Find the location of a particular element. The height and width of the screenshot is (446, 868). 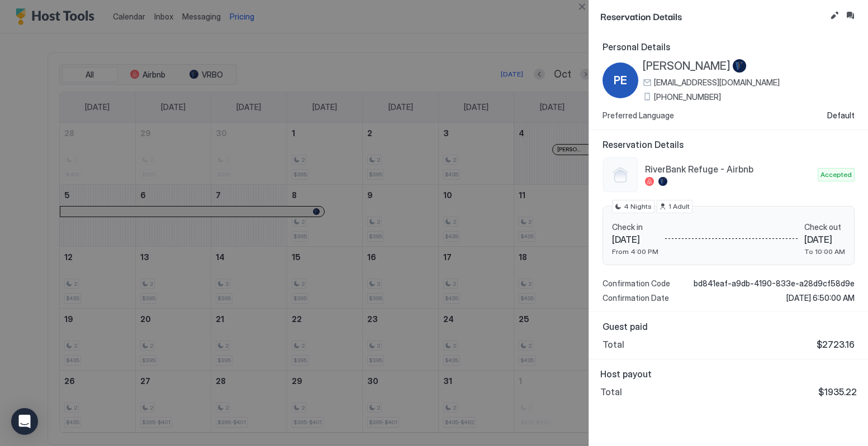

span: Default is located at coordinates (840, 116).